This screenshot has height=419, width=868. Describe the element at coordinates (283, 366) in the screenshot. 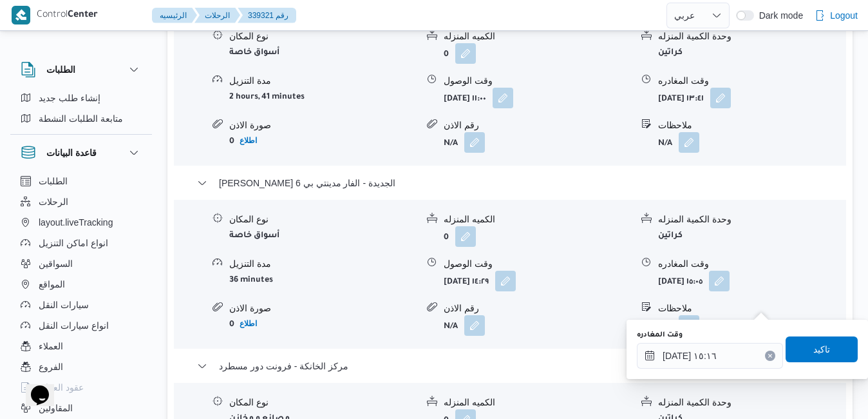

I see `span: مركز الخانكة - فرونت دور مسطرد` at that location.